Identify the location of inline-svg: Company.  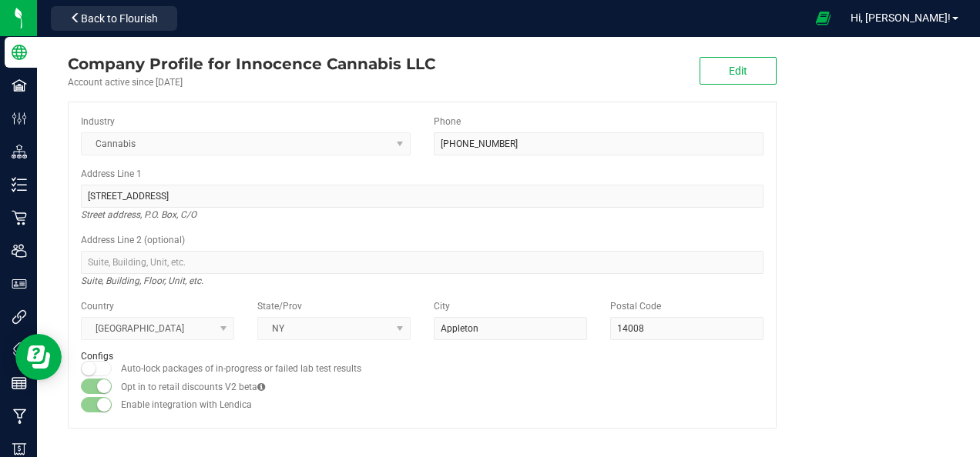
(19, 53).